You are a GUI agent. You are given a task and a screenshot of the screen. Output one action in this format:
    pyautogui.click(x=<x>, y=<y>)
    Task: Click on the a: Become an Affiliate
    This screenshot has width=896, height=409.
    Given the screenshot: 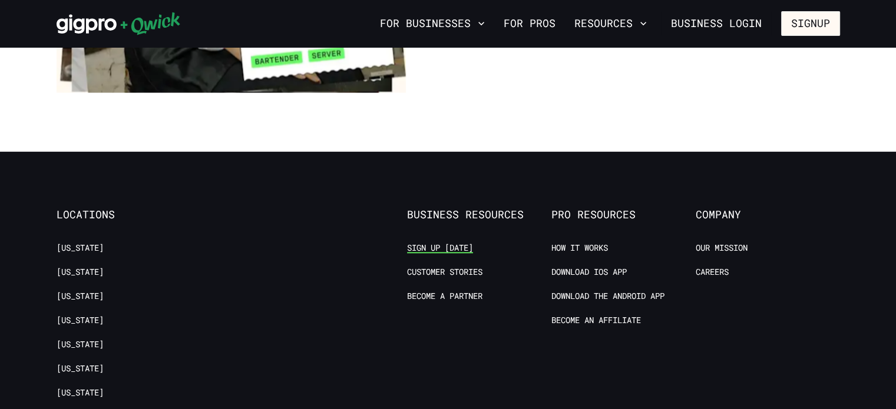 What is the action you would take?
    pyautogui.click(x=596, y=320)
    